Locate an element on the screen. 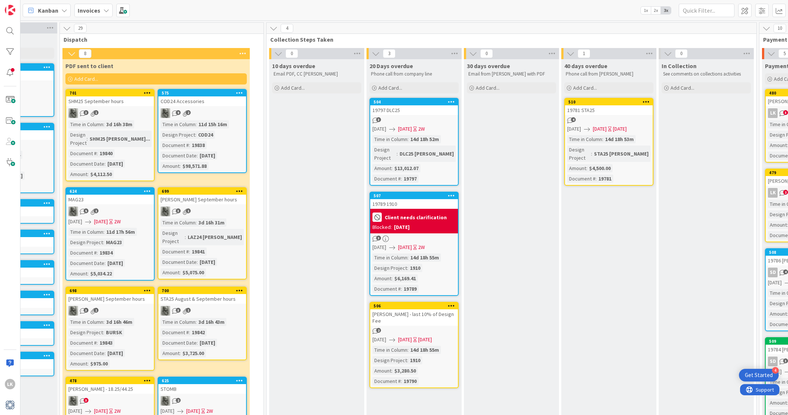  span: Support is located at coordinates (25, 6).